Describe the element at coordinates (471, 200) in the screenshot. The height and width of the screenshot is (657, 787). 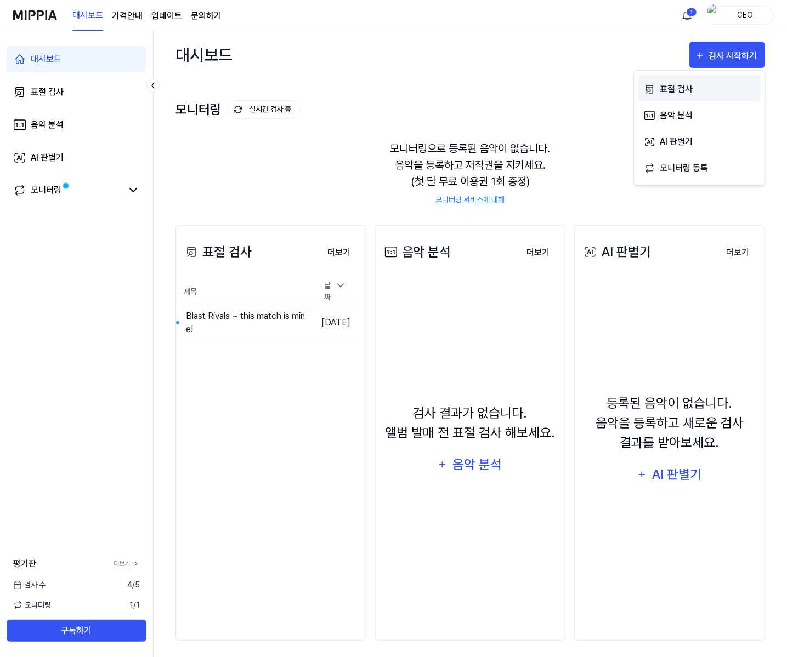
I see `a: 모니터링 서비스에 대해` at that location.